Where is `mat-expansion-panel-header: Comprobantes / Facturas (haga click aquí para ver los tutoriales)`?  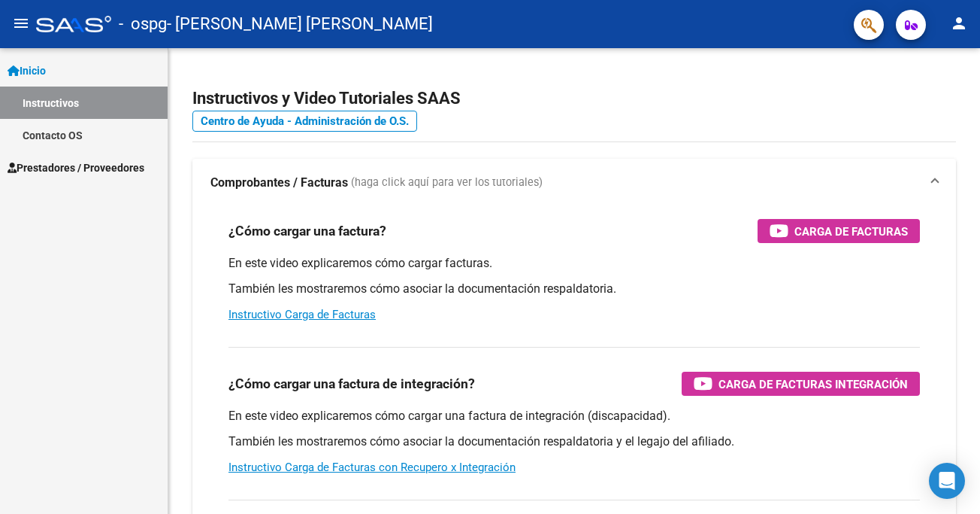 mat-expansion-panel-header: Comprobantes / Facturas (haga click aquí para ver los tutoriales) is located at coordinates (574, 182).